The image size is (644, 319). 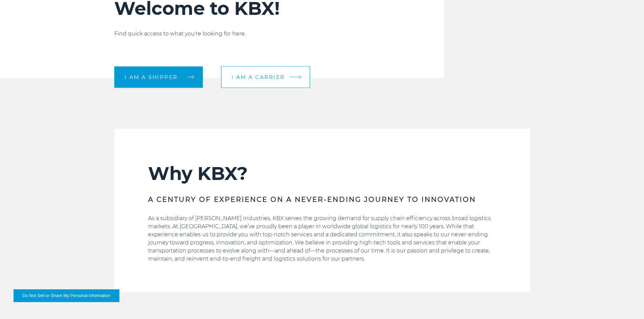 What do you see at coordinates (265, 77) in the screenshot?
I see `a: I am a carrier arrow arrow` at bounding box center [265, 77].